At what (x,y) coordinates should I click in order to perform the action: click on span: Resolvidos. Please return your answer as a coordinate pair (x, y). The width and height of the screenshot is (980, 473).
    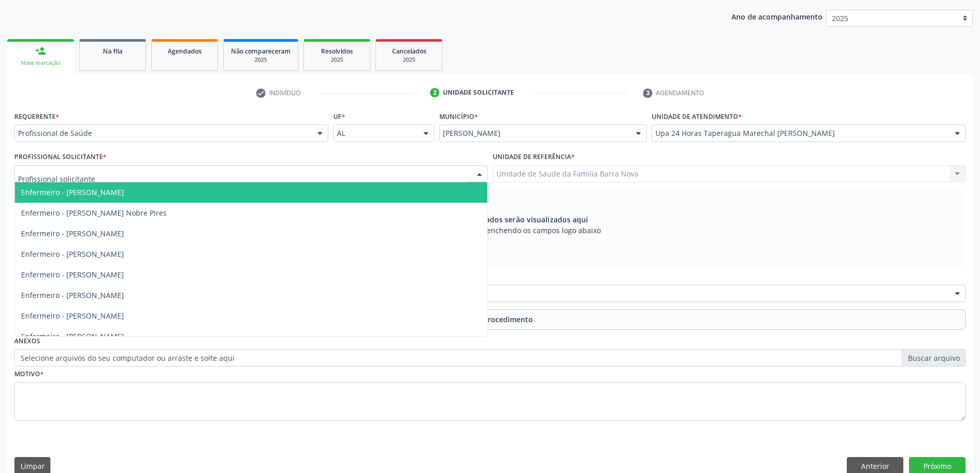
    Looking at the image, I should click on (337, 51).